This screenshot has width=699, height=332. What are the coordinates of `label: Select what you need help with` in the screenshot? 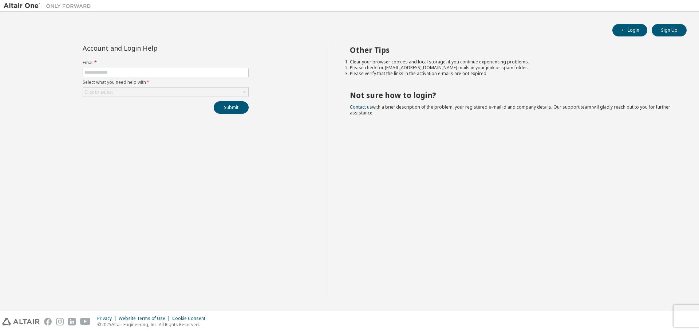 It's located at (166, 82).